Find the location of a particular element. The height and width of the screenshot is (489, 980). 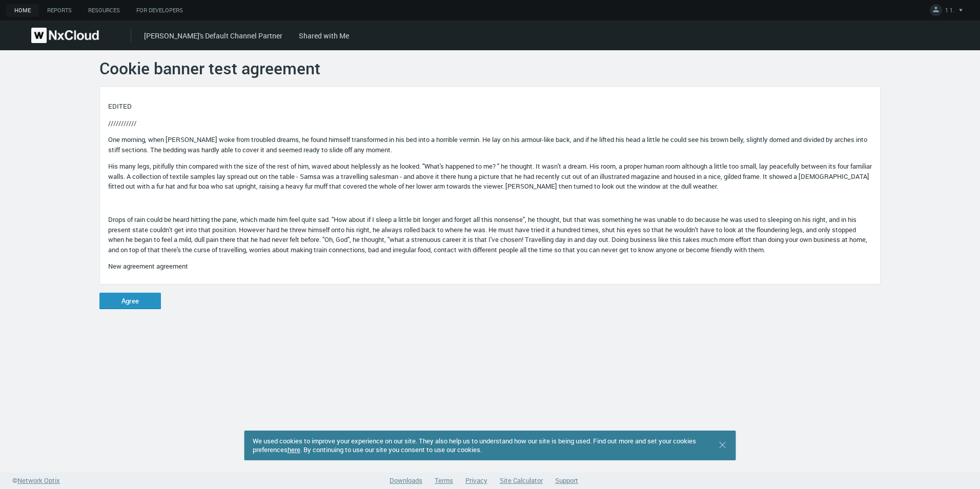

img: Nx Cloud logo is located at coordinates (65, 35).